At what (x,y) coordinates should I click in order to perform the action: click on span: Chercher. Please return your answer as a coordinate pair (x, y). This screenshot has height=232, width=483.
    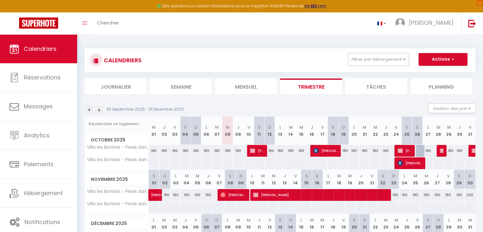
    Looking at the image, I should click on (108, 23).